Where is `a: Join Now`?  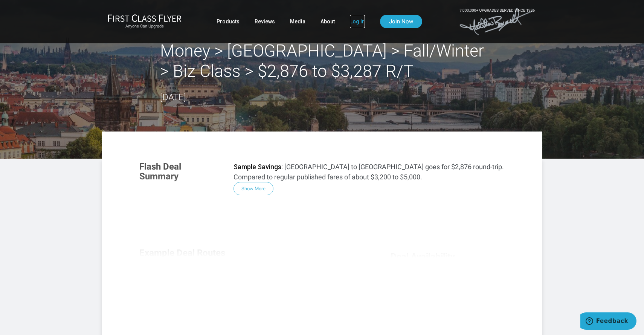 a: Join Now is located at coordinates (401, 21).